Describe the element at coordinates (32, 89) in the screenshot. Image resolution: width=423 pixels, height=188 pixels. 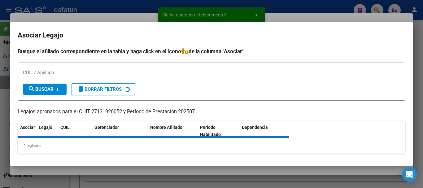
I see `mat-icon: search` at that location.